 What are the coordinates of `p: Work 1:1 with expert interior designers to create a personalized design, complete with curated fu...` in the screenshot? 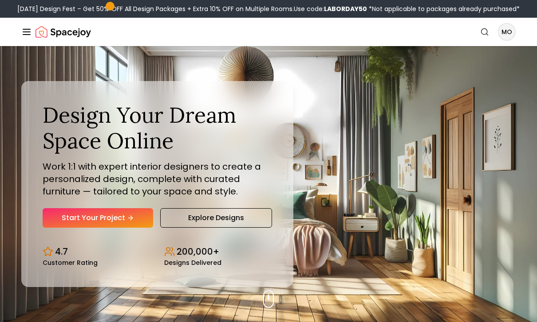 It's located at (157, 179).